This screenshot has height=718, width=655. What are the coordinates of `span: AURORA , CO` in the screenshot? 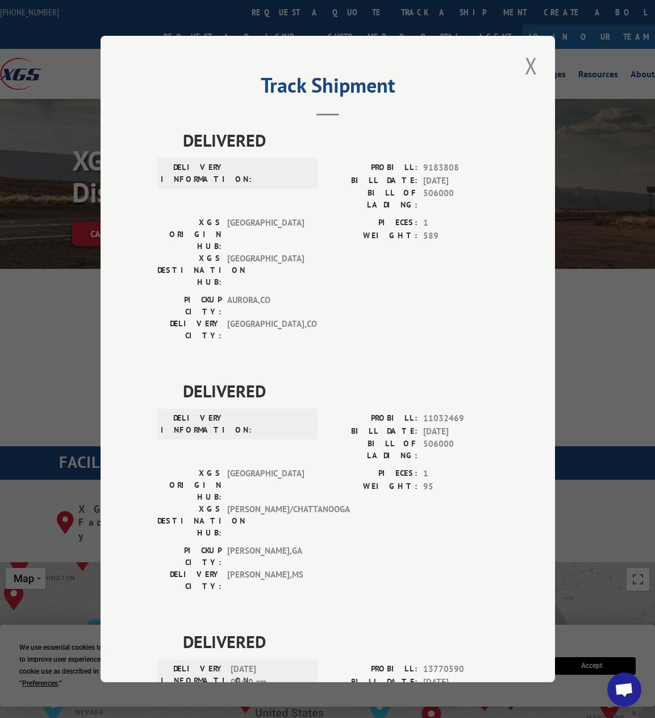 It's located at (265, 306).